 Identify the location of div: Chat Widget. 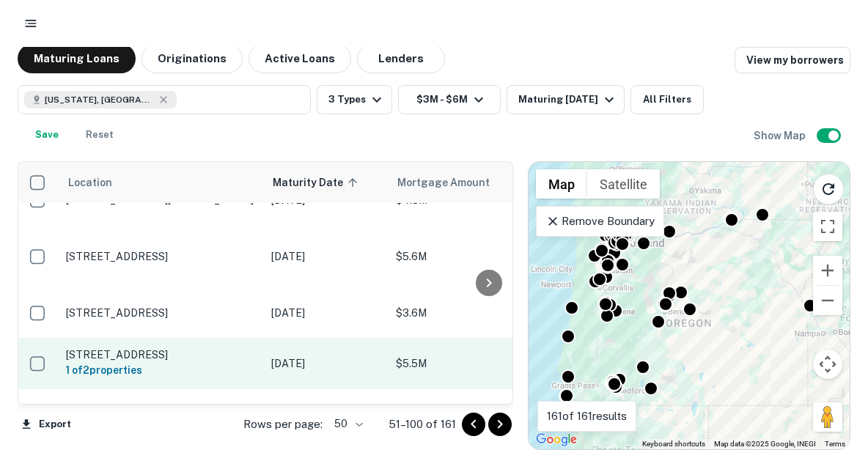
(831, 368).